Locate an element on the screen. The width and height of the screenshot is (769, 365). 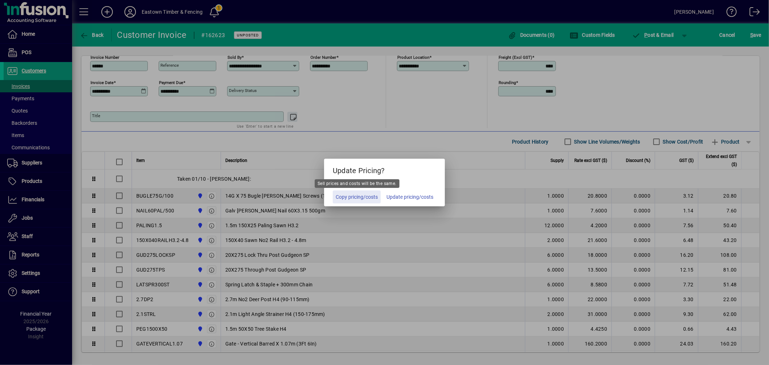
div: Sell prices and costs will be the same. is located at coordinates (357, 183).